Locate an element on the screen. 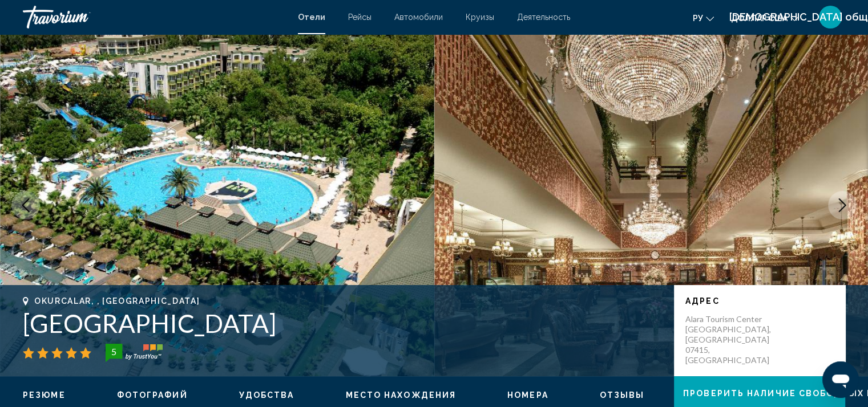 The width and height of the screenshot is (868, 407). font: Отели is located at coordinates (311, 17).